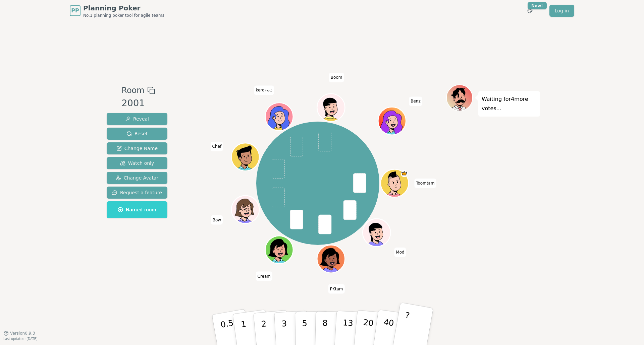  Describe the element at coordinates (117, 11) in the screenshot. I see `a: PPPlanning PokerNo.1 planning poker tool for agile teams` at that location.